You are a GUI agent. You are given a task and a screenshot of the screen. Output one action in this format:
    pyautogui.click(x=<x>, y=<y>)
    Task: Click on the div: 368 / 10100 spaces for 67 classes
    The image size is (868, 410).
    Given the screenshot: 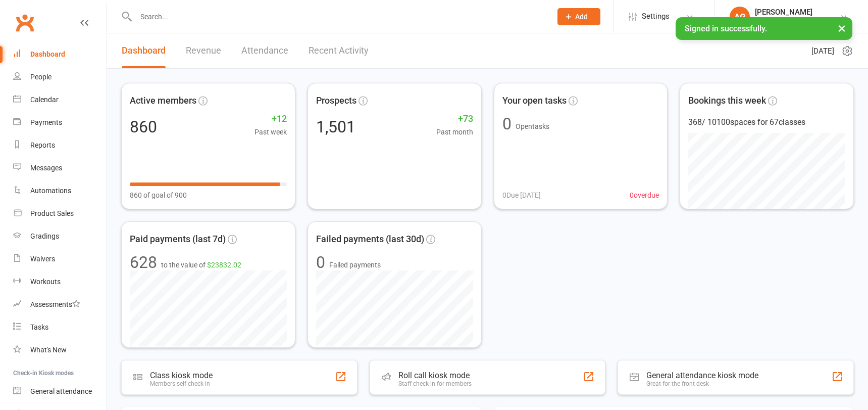 What is the action you would take?
    pyautogui.click(x=766, y=122)
    